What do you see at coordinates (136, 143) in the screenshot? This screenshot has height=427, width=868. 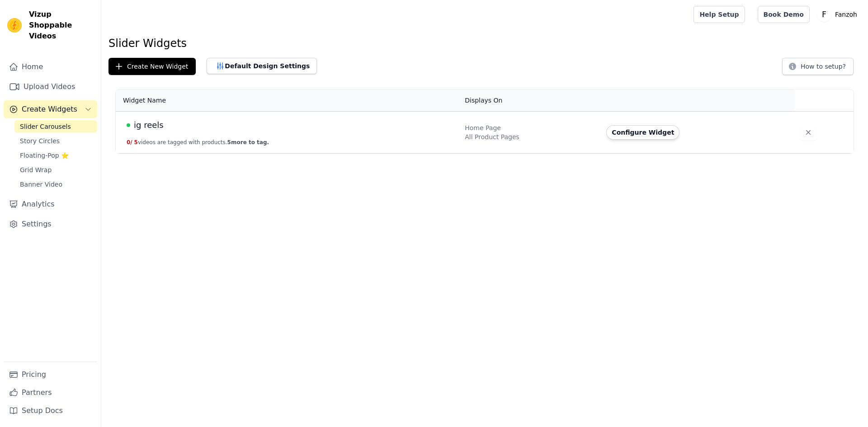 I see `span: 5` at bounding box center [136, 143].